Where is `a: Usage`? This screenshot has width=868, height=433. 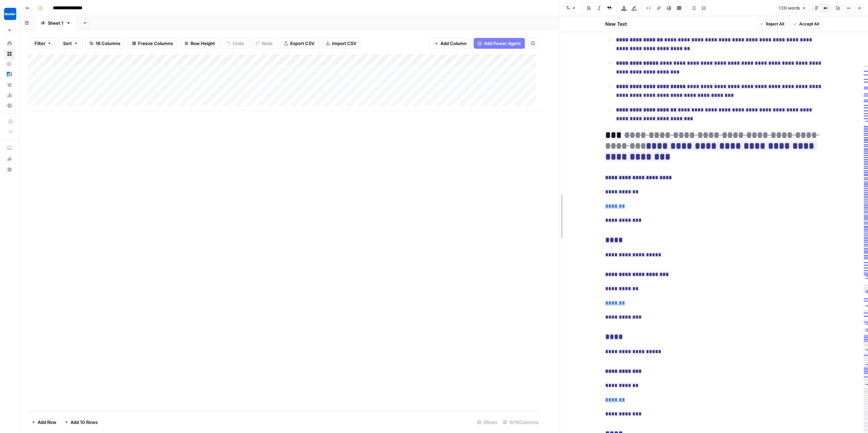
a: Usage is located at coordinates (9, 95).